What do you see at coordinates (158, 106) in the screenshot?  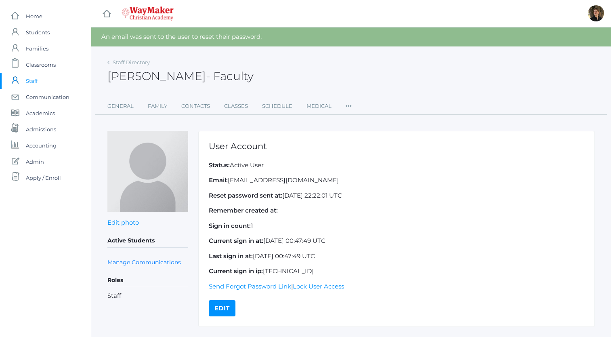 I see `a: Family` at bounding box center [158, 106].